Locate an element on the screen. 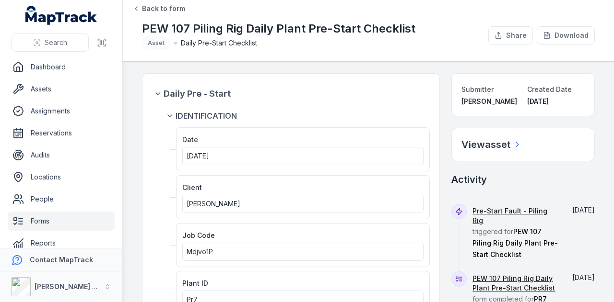 The image size is (614, 302). time: 10/09/2025, 12:00:00 am is located at coordinates (197, 156).